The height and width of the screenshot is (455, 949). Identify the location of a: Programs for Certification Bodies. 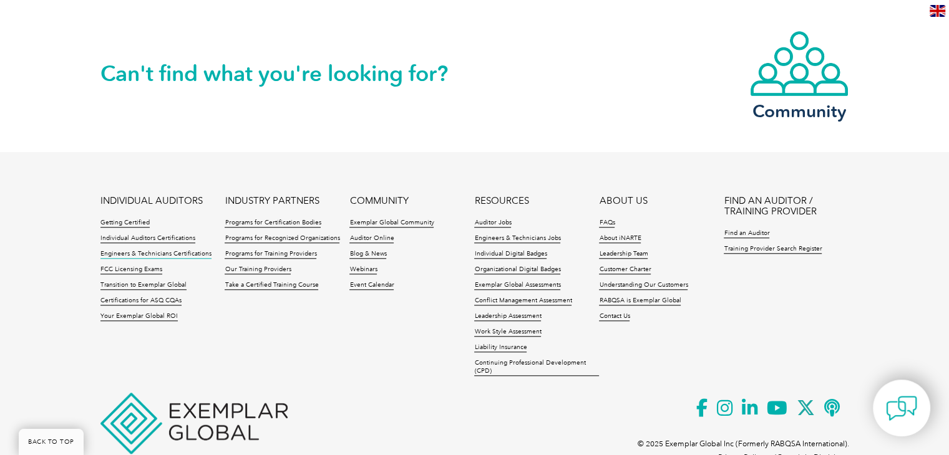
(273, 223).